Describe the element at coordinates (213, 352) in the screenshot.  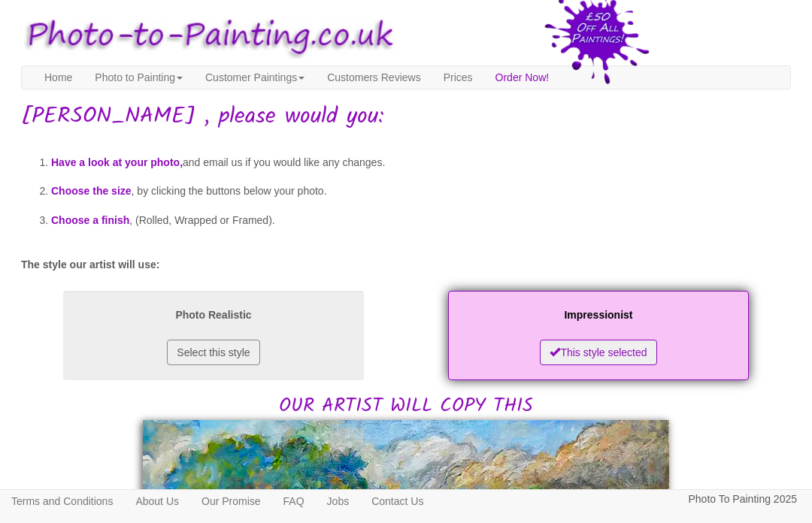
I see `button: Select this style` at that location.